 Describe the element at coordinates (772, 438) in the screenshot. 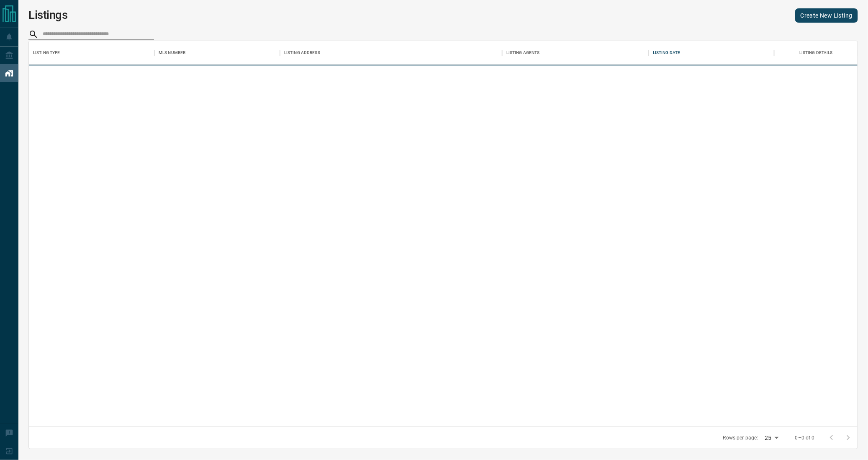

I see `div: 25` at that location.